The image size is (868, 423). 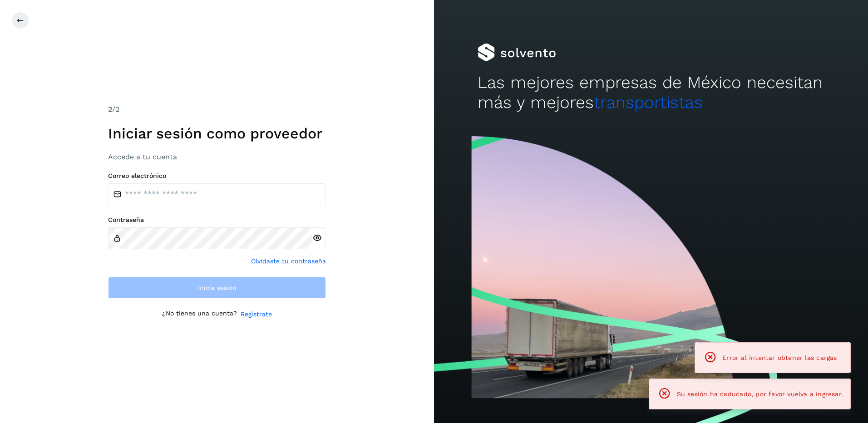 What do you see at coordinates (217, 176) in the screenshot?
I see `label: Correo electrónico` at bounding box center [217, 176].